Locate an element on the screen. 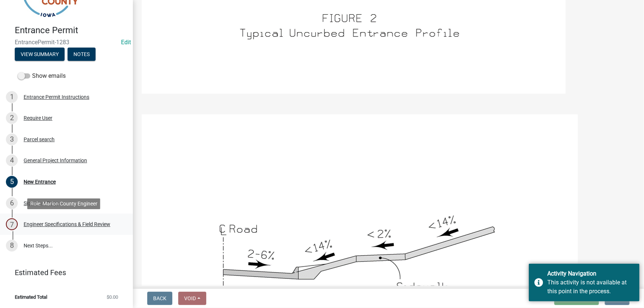 This screenshot has width=644, height=308. div: 8 is located at coordinates (12, 246).